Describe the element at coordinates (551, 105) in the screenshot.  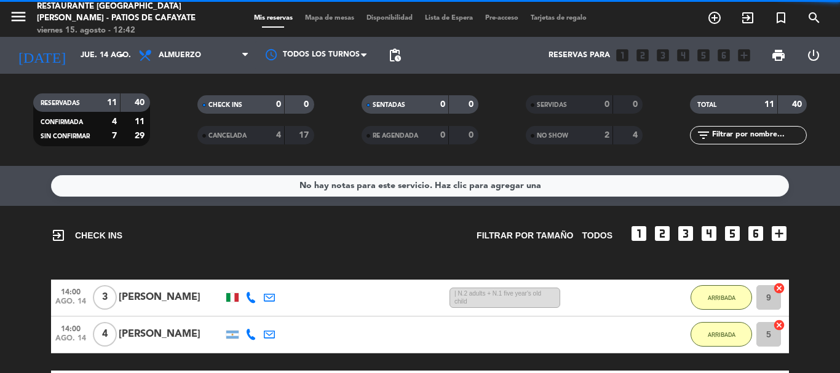
I see `span: SERVIDAS` at that location.